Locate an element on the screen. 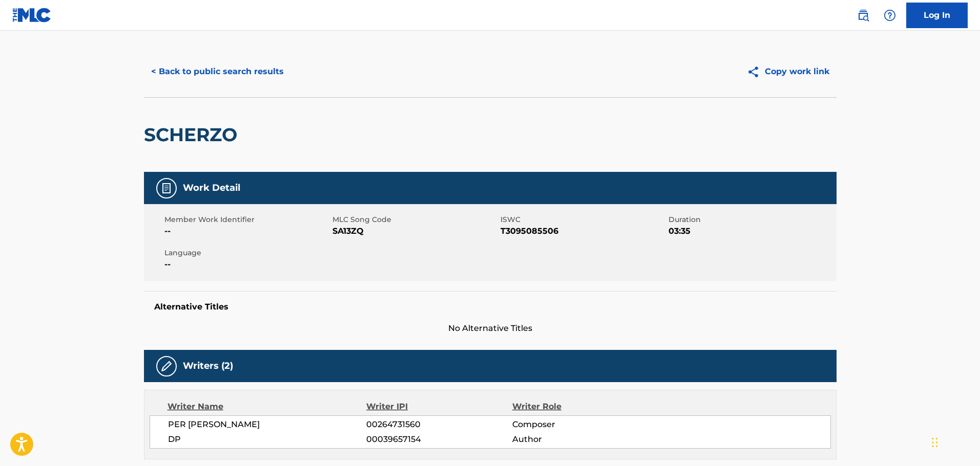 This screenshot has width=980, height=466. span: T3095085506 is located at coordinates (583, 231).